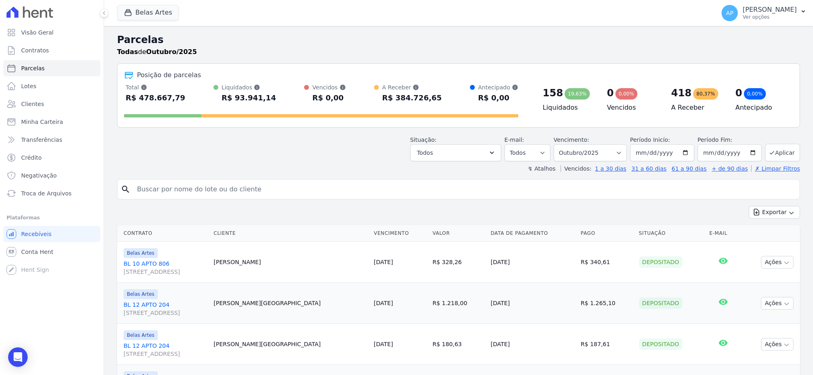  I want to click on span: Contratos, so click(35, 50).